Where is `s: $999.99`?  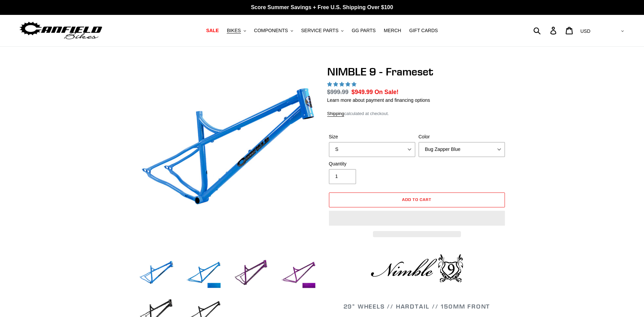
s: $999.99 is located at coordinates (338, 92).